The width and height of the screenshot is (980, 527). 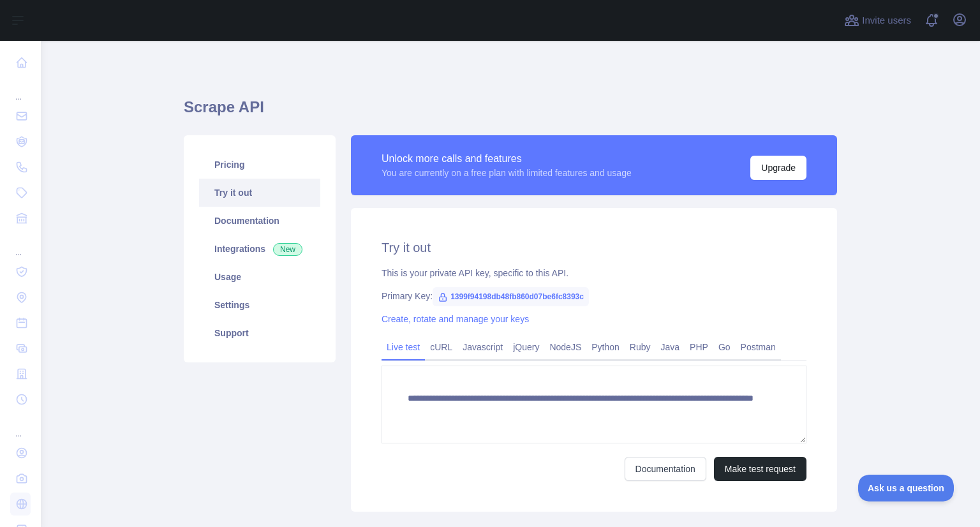 What do you see at coordinates (565, 347) in the screenshot?
I see `a: NodeJS` at bounding box center [565, 347].